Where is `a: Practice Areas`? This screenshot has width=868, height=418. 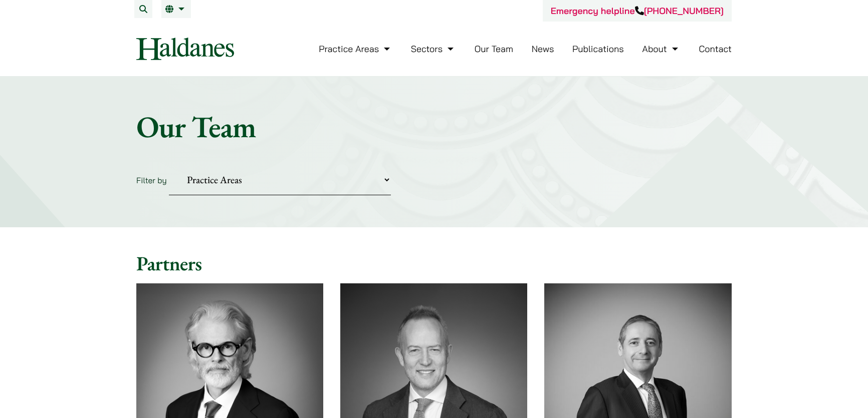 a: Practice Areas is located at coordinates (355, 49).